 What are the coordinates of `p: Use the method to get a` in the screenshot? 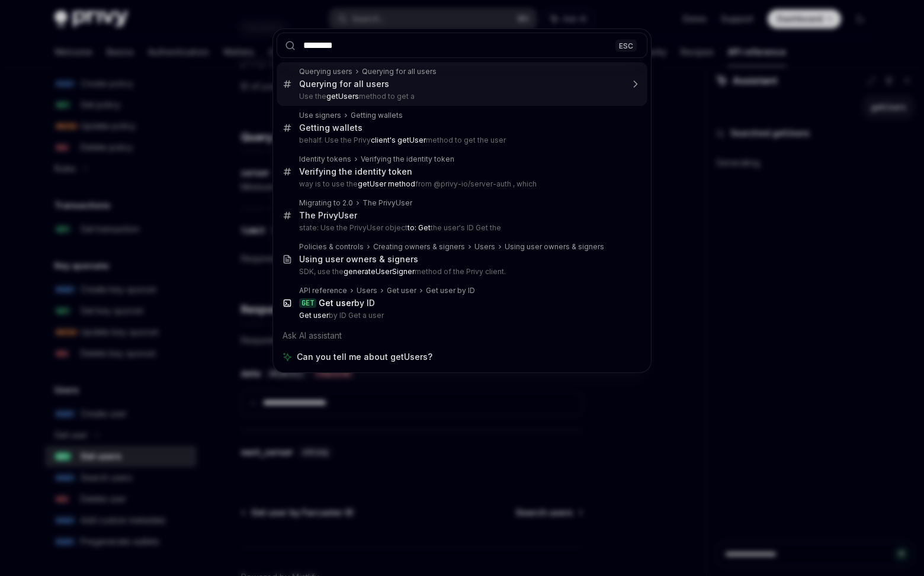 It's located at (460, 97).